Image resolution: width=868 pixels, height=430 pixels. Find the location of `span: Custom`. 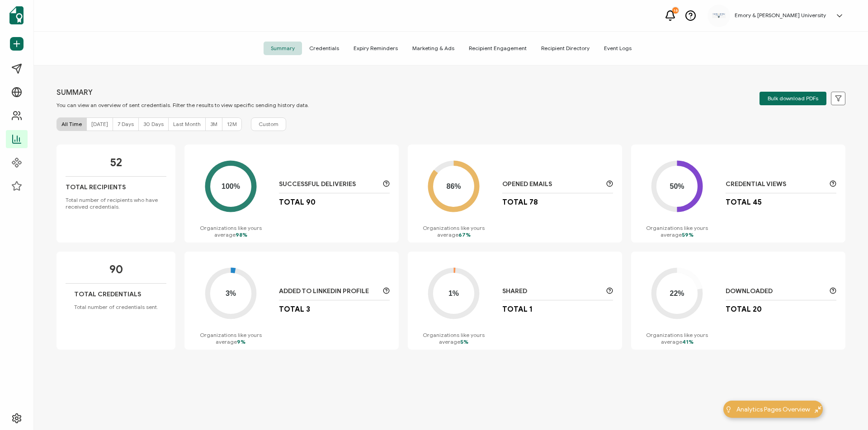

span: Custom is located at coordinates (268, 124).